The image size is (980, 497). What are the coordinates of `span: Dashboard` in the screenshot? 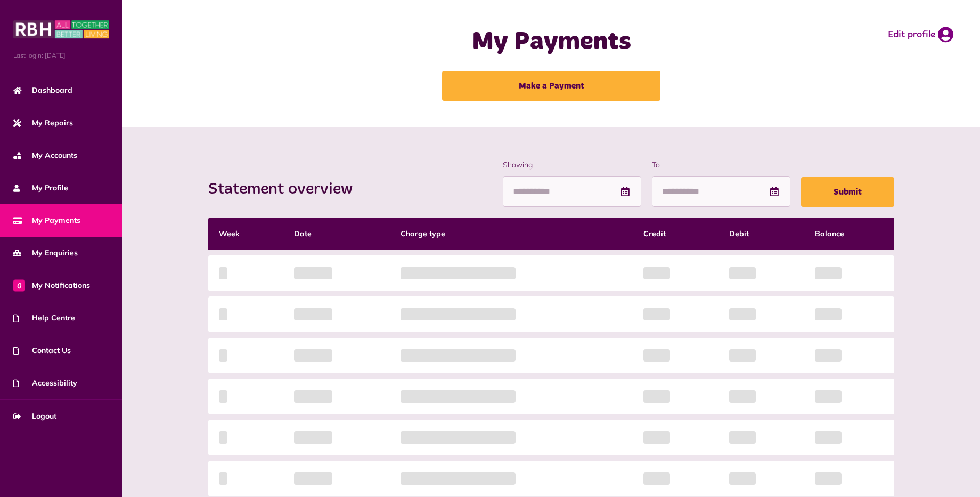 It's located at (43, 90).